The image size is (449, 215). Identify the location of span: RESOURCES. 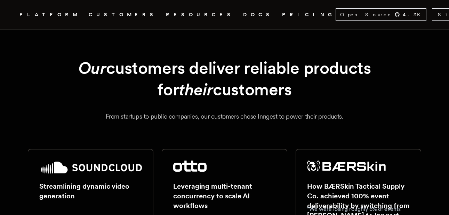
(200, 15).